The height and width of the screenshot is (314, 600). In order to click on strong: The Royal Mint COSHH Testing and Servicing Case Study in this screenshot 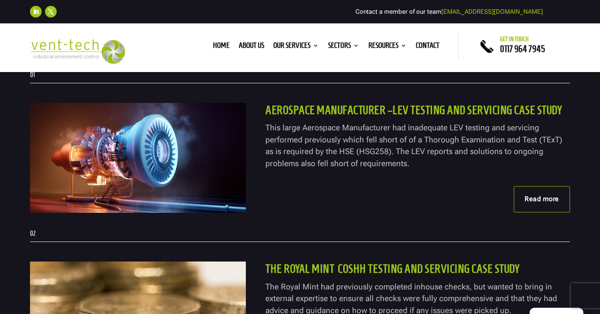, I will do `click(392, 269)`.